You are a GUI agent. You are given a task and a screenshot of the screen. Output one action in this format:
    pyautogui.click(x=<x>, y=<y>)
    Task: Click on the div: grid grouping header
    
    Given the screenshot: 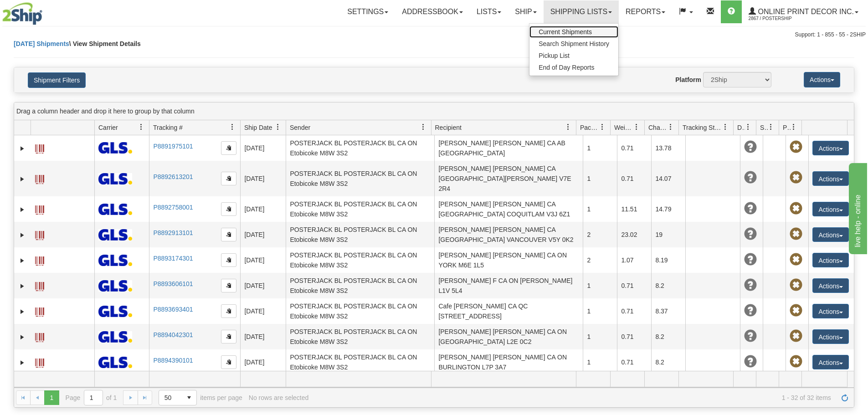 What is the action you would take?
    pyautogui.click(x=434, y=111)
    